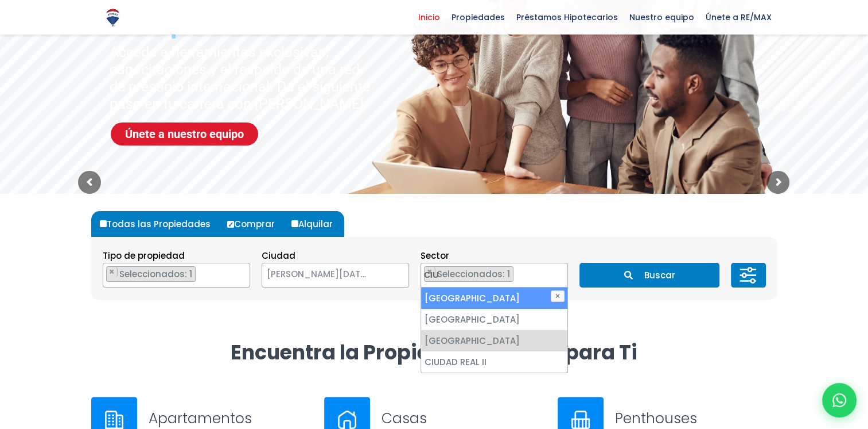 The image size is (868, 429). What do you see at coordinates (434, 351) in the screenshot?
I see `strong: Encuentra la Propiedad Perfecta para Ti` at bounding box center [434, 351].